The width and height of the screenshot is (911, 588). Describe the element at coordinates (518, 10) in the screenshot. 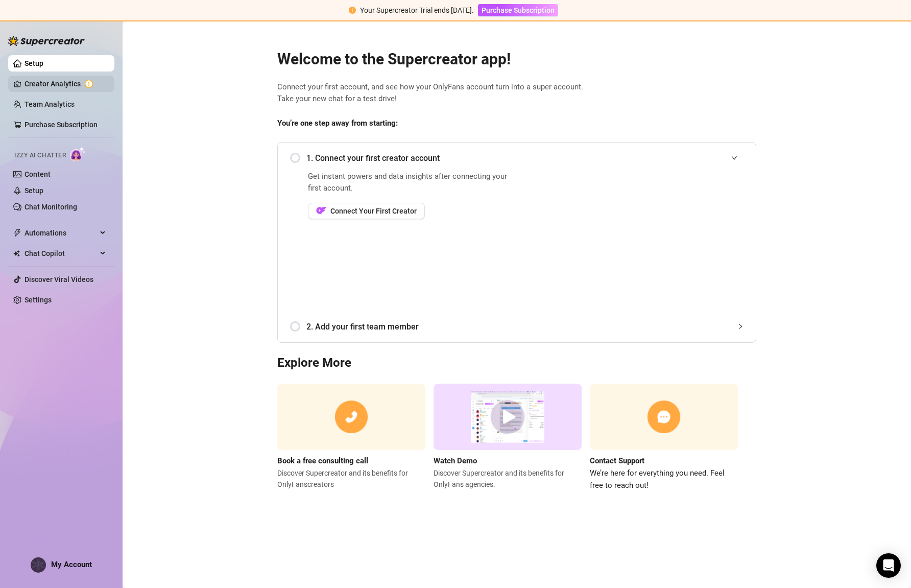

I see `span: Purchase Subscription` at that location.